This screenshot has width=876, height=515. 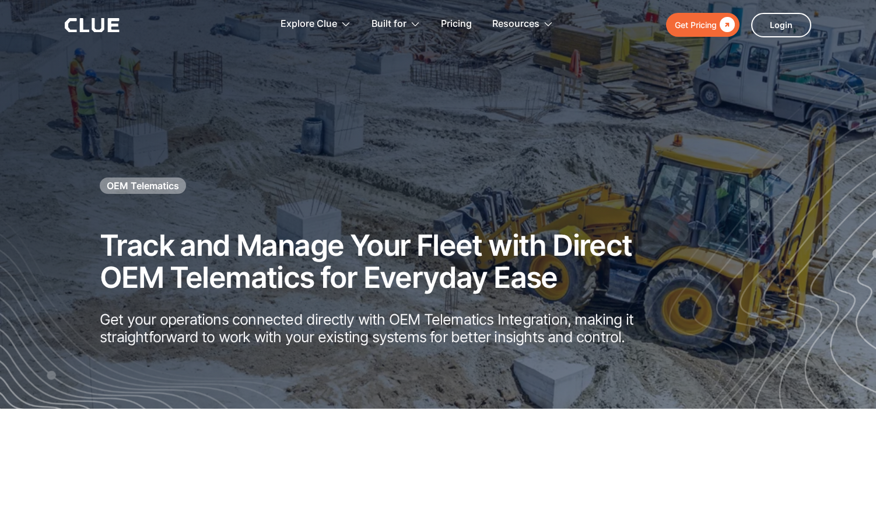 What do you see at coordinates (377, 328) in the screenshot?
I see `p: Get your operations connected directly with OEM Telematics Integration, making it straightforward...` at bounding box center [377, 328].